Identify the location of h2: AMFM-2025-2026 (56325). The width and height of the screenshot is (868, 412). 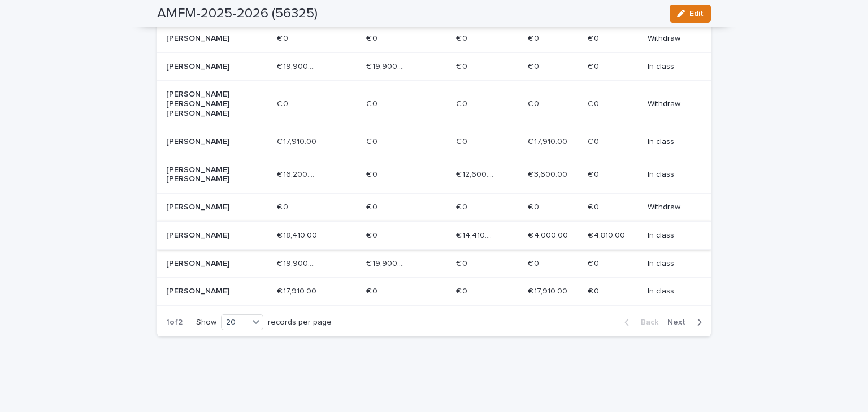
(237, 13).